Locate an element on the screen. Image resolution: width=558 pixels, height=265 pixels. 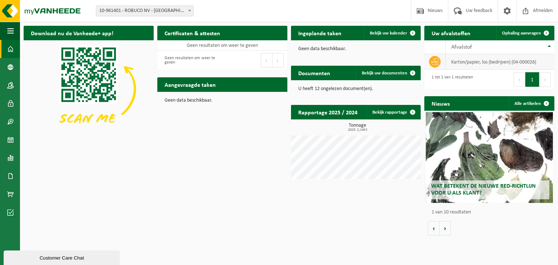
a: Bekijk rapportage is located at coordinates (393, 112).